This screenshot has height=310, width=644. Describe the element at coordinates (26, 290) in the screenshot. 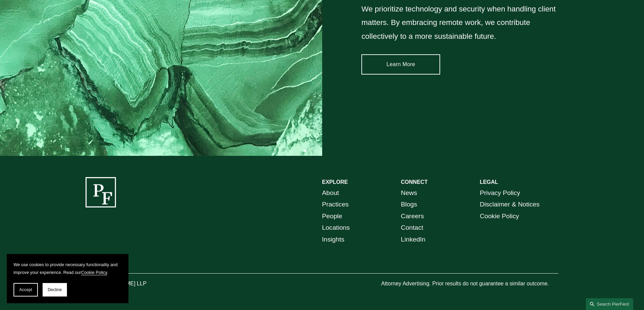

I see `button: Accept` at that location.